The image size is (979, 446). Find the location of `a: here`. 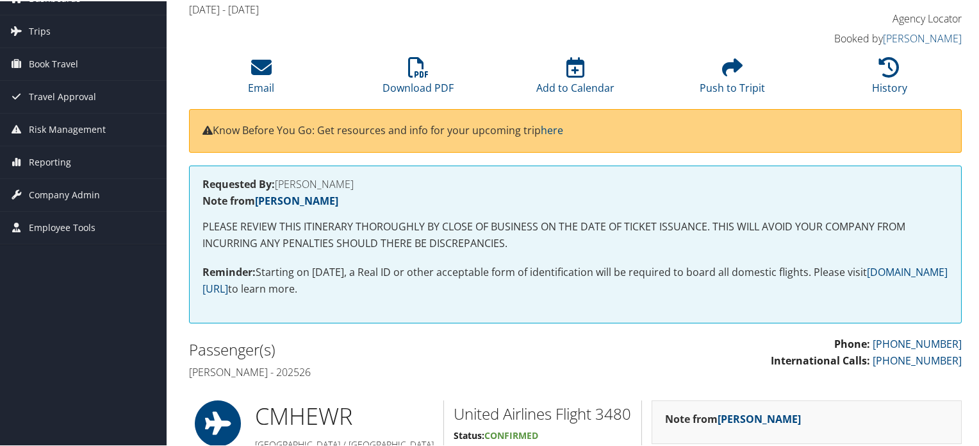

a: here is located at coordinates (552, 129).